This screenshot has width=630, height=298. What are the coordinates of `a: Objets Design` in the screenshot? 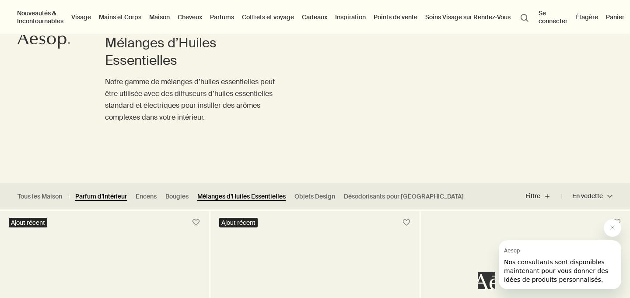 It's located at (315, 196).